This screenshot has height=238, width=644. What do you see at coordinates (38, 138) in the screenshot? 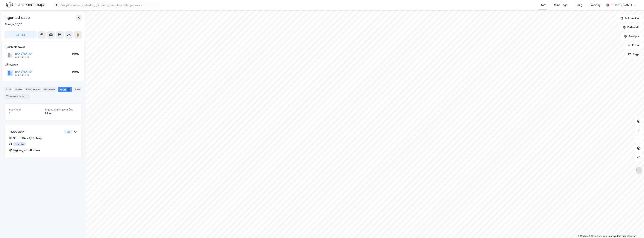
I see `div: 1 Etasjer` at bounding box center [38, 138].